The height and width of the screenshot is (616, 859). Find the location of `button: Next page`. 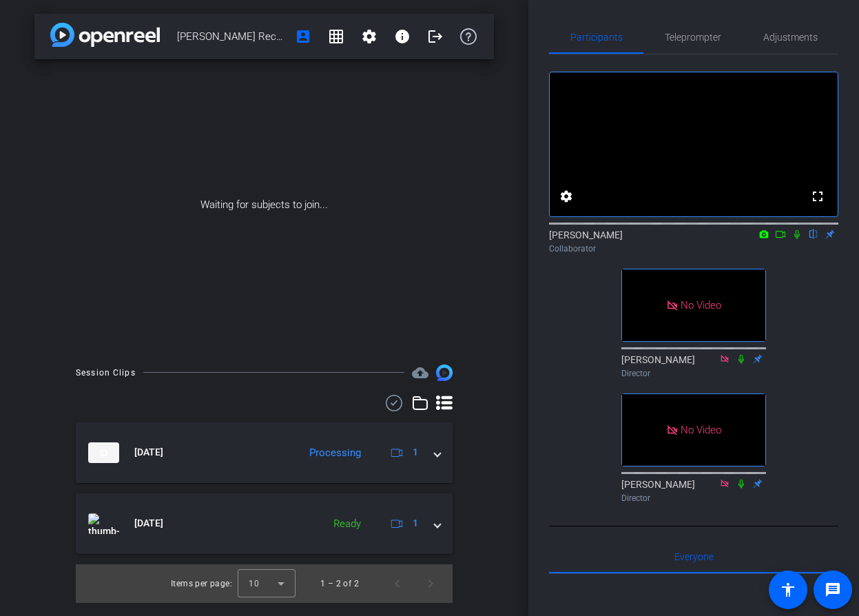

button: Next page is located at coordinates (430, 583).